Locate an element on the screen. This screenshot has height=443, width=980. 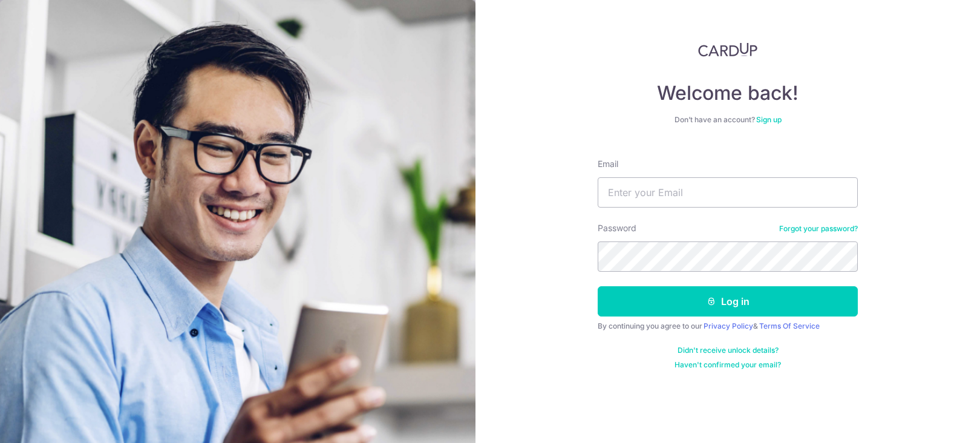
input: Enter your Email is located at coordinates (728, 192).